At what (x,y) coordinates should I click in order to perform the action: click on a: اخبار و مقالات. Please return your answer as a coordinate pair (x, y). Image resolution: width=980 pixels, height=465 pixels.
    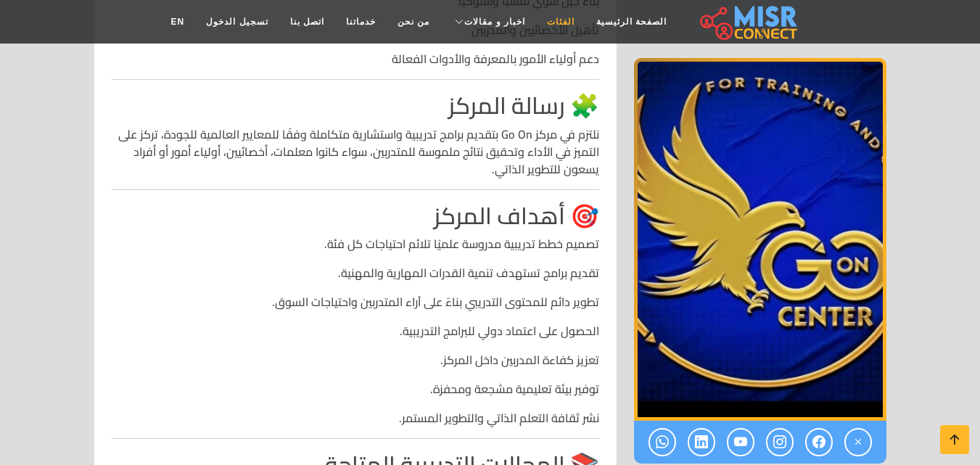
    Looking at the image, I should click on (488, 22).